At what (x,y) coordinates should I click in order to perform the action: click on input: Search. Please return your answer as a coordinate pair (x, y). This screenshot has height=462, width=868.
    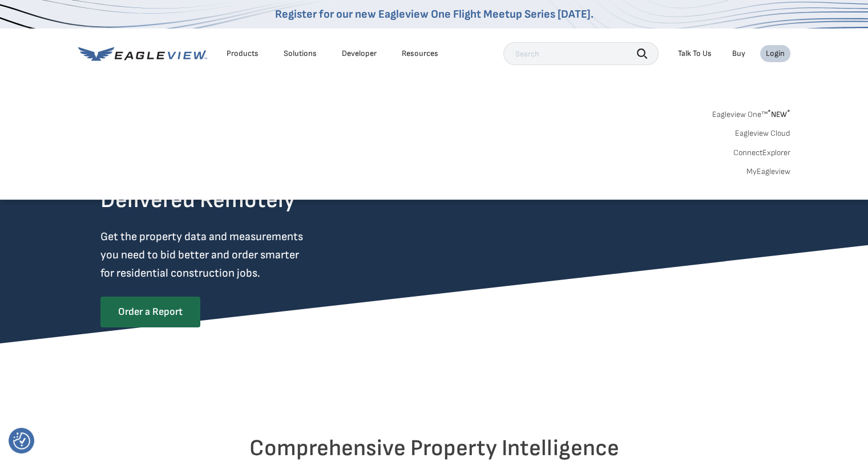
    Looking at the image, I should click on (581, 54).